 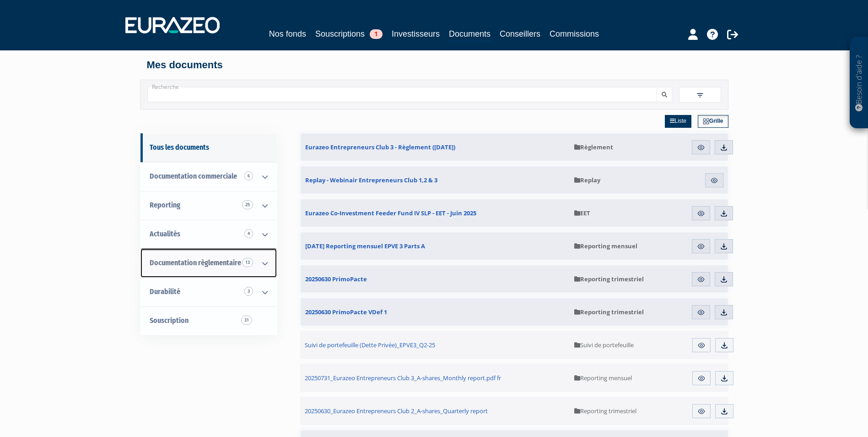 I want to click on a: Documentation règlementaire 13, so click(x=209, y=263).